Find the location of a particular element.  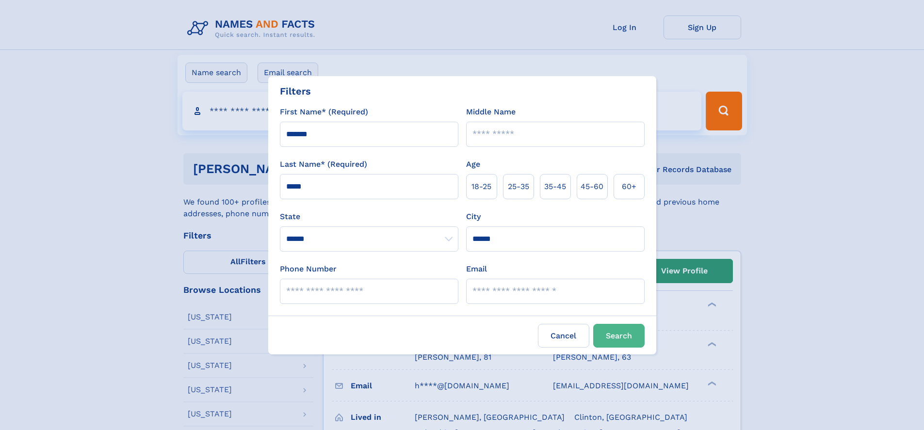

label: Phone Number is located at coordinates (308, 269).